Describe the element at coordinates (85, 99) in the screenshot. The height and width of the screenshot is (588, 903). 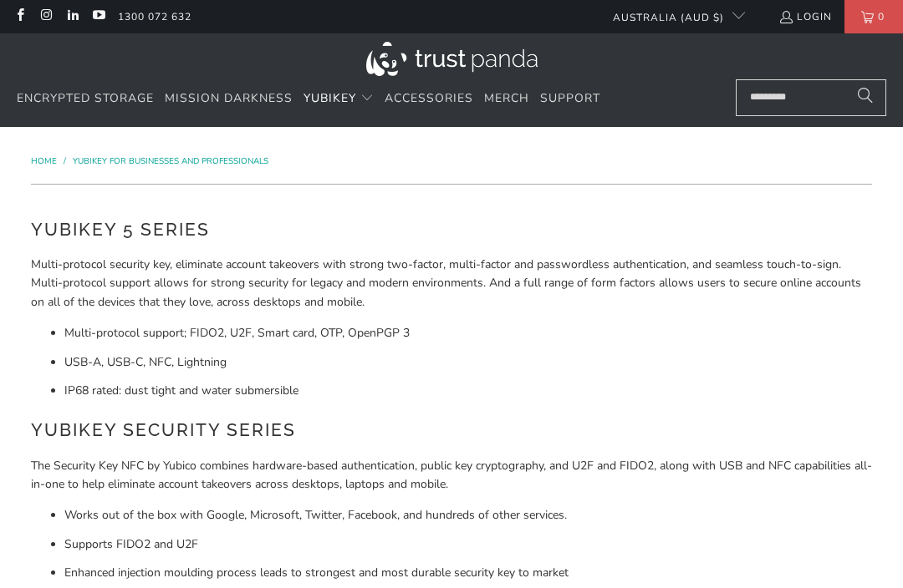
I see `a: Encrypted Storage` at that location.